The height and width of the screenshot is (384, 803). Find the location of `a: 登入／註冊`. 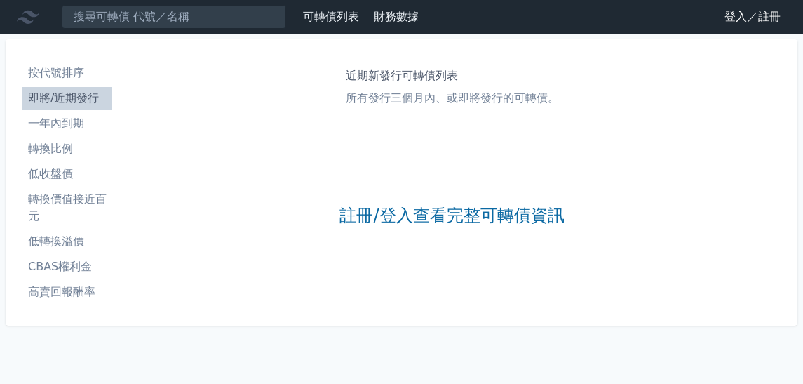

a: 登入／註冊 is located at coordinates (752, 17).